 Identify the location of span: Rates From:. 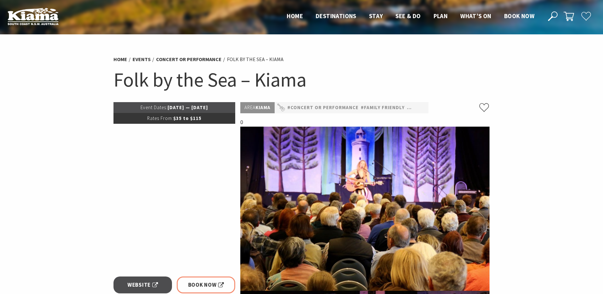
(160, 118).